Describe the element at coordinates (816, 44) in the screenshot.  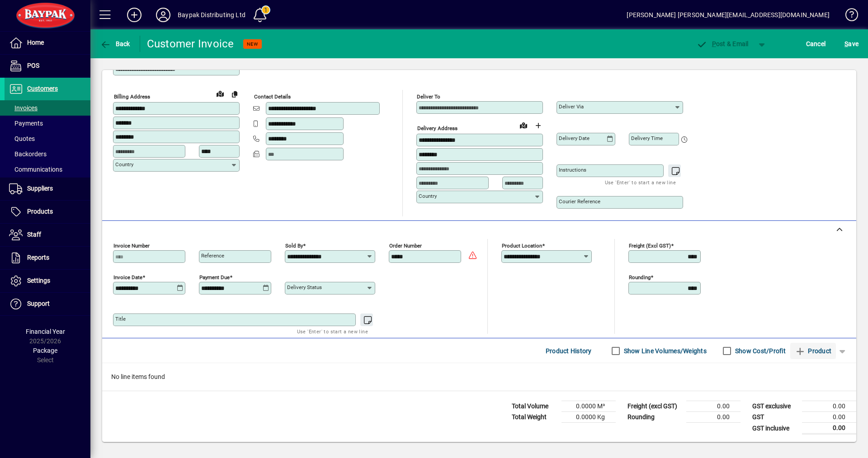
I see `button: Cancel` at that location.